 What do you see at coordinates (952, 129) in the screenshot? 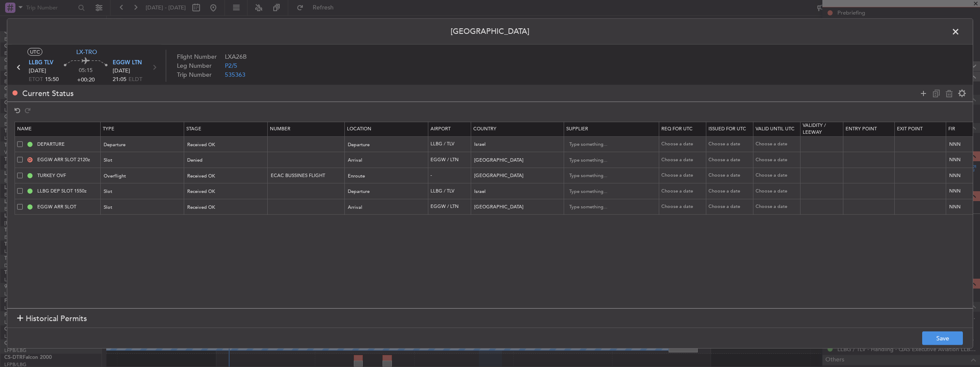
I see `span: Fir` at bounding box center [952, 129].